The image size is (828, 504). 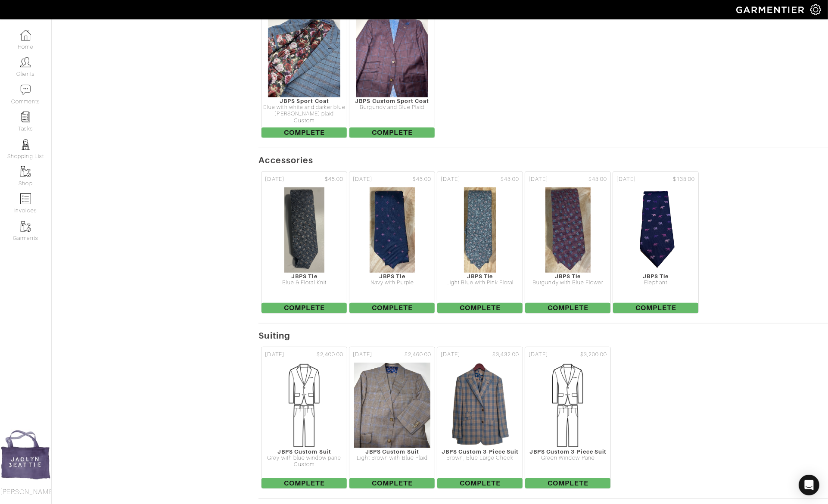 I want to click on div: Brown, Blue Large Check, so click(x=480, y=458).